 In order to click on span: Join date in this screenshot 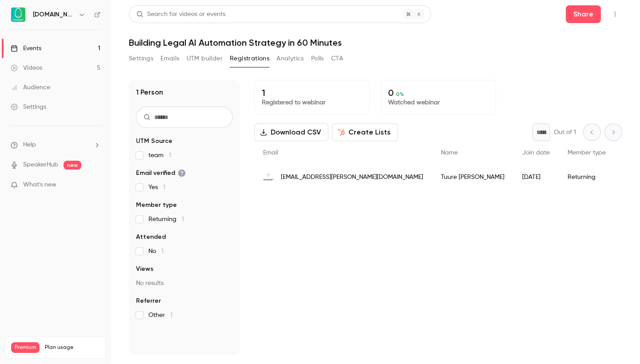, I will do `click(536, 153)`.